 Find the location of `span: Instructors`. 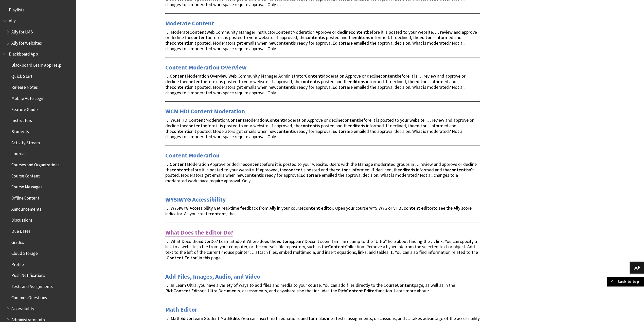

span: Instructors is located at coordinates (22, 120).